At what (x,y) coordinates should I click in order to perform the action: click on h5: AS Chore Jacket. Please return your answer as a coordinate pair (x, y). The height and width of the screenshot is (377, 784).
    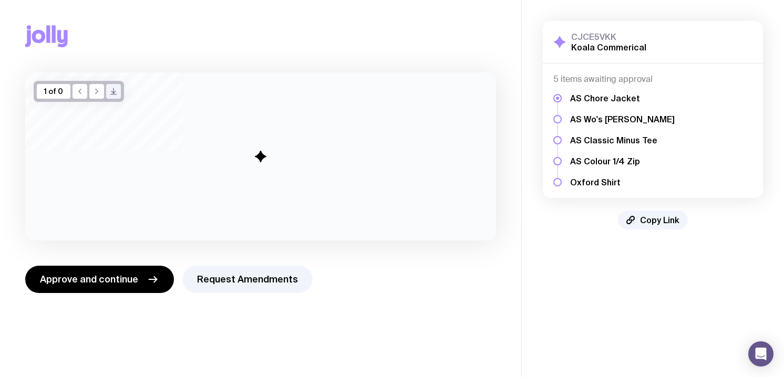
    Looking at the image, I should click on (622, 98).